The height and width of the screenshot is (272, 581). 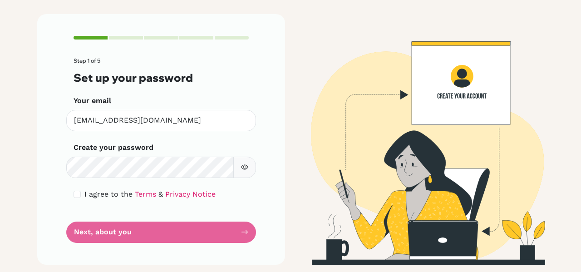 I want to click on h3: Set up your password, so click(x=161, y=78).